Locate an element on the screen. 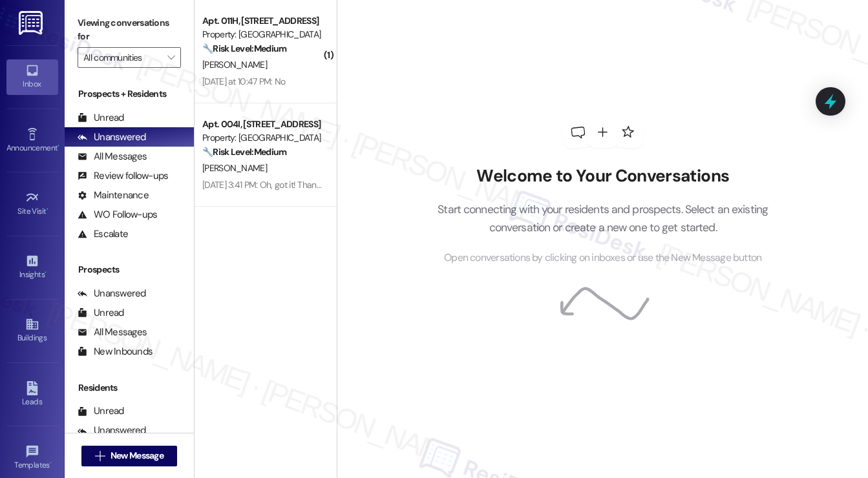 The image size is (868, 478). h2: Welcome to Your Conversations is located at coordinates (603, 176).